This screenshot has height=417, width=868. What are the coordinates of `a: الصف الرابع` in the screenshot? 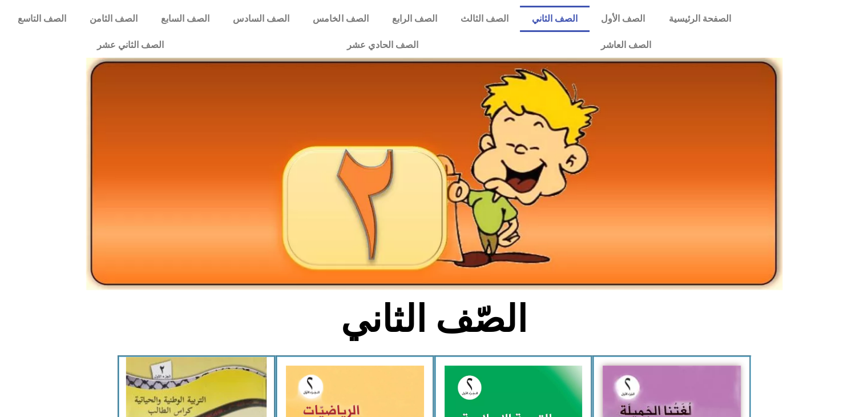 It's located at (414, 19).